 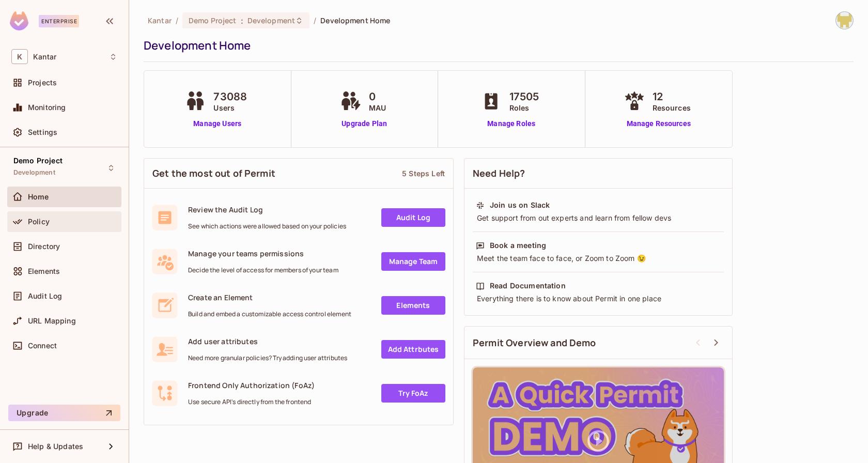 I want to click on div: Get support from out experts and learn from fellow devs, so click(x=598, y=218).